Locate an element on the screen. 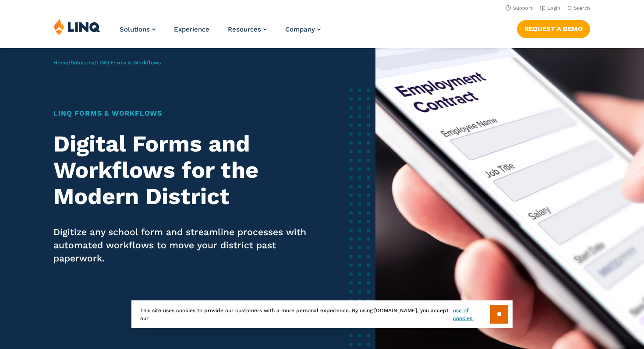 The width and height of the screenshot is (644, 349). a: Company is located at coordinates (303, 29).